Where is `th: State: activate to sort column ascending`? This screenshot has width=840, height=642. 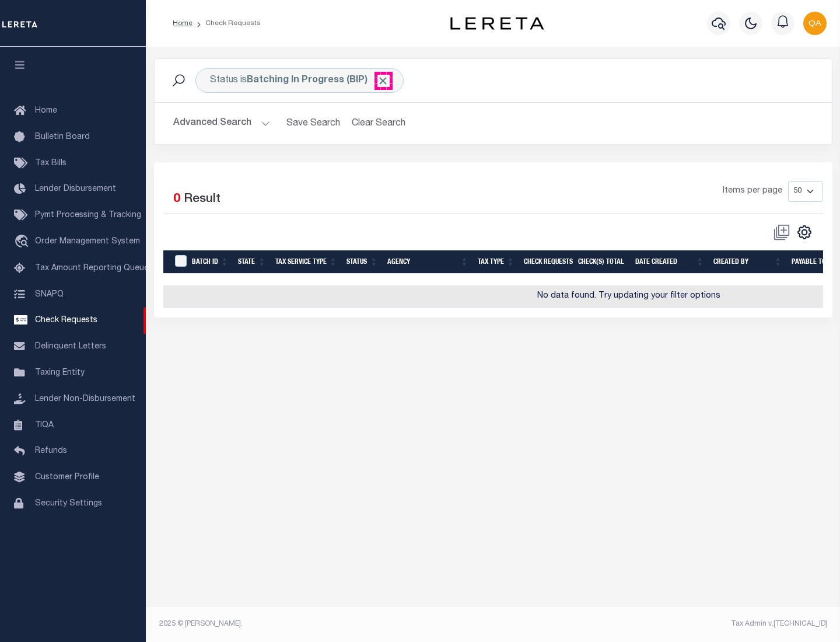 th: State: activate to sort column ascending is located at coordinates (252, 262).